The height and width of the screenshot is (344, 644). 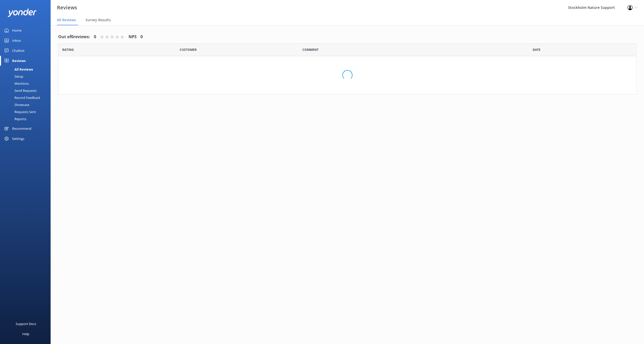 What do you see at coordinates (16, 83) in the screenshot?
I see `div: Mentions` at bounding box center [16, 83].